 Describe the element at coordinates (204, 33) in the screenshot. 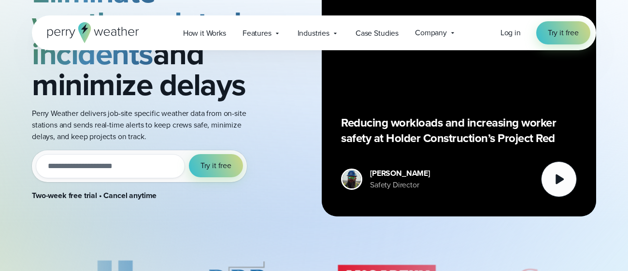

I see `span: How it Works` at that location.